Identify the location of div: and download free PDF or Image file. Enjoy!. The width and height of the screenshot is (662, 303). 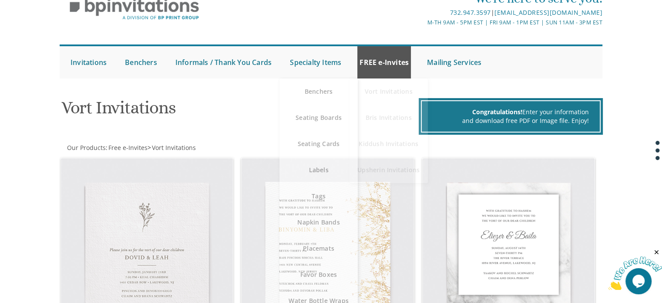
(511, 121).